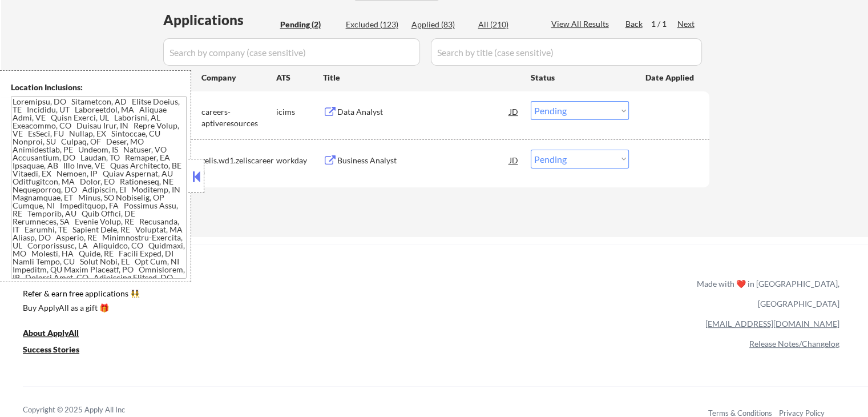 Image resolution: width=868 pixels, height=417 pixels. I want to click on input: Search by company (case sensitive), so click(291, 52).